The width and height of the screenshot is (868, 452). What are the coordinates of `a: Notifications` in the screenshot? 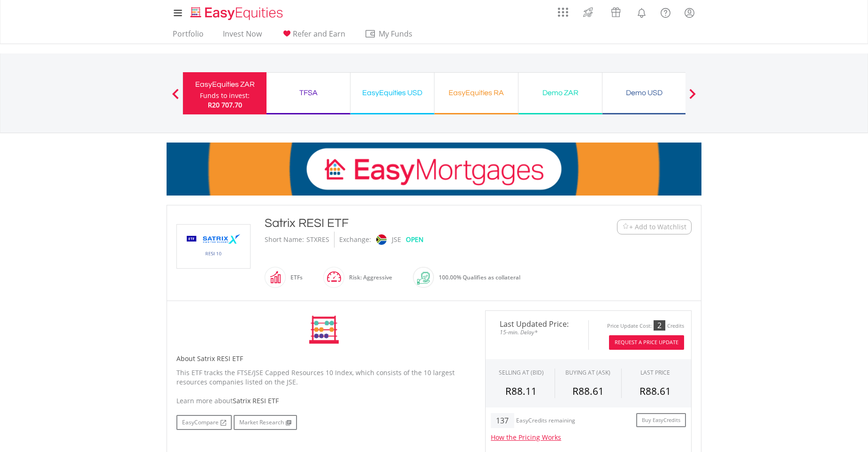 It's located at (641, 12).